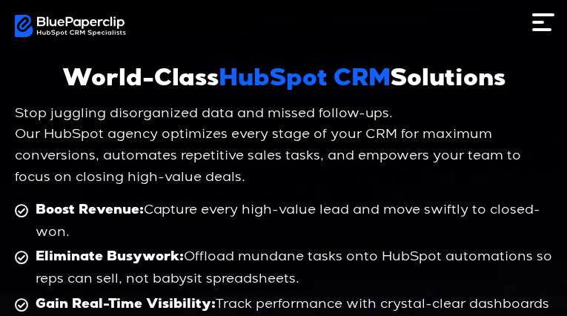  What do you see at coordinates (292, 267) in the screenshot?
I see `span: Offload mundane tasks onto HubSpot automations so reps can sell, not babysit spreadsheets.` at bounding box center [292, 267].